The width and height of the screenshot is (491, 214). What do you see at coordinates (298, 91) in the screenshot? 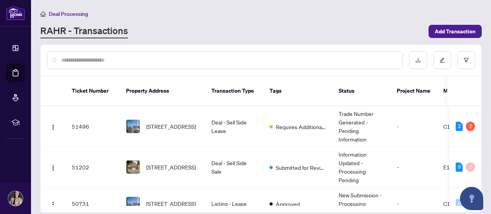
I see `th: Tags` at bounding box center [298, 91].